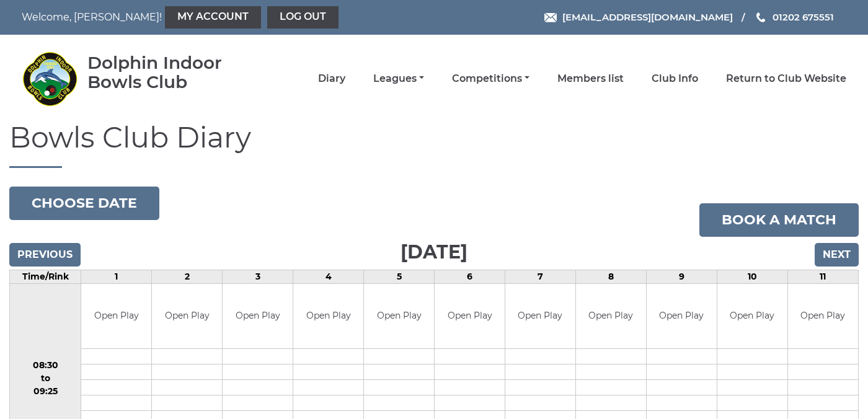  I want to click on a: Book a match, so click(778, 220).